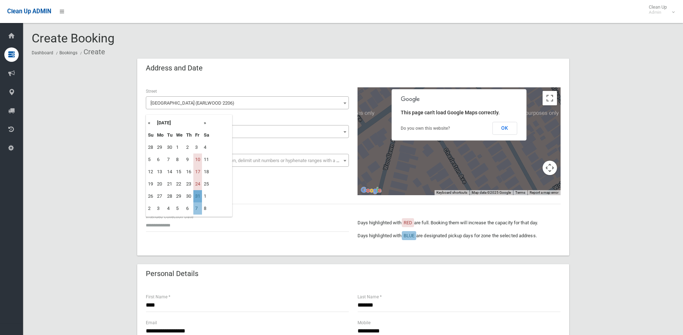  Describe the element at coordinates (450, 113) in the screenshot. I see `span: This page can't load Google Maps correctly.` at that location.